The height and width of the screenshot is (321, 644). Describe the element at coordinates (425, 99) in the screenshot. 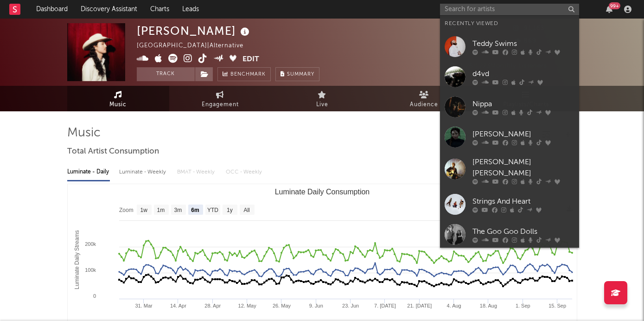

I see `a: Audience` at that location.